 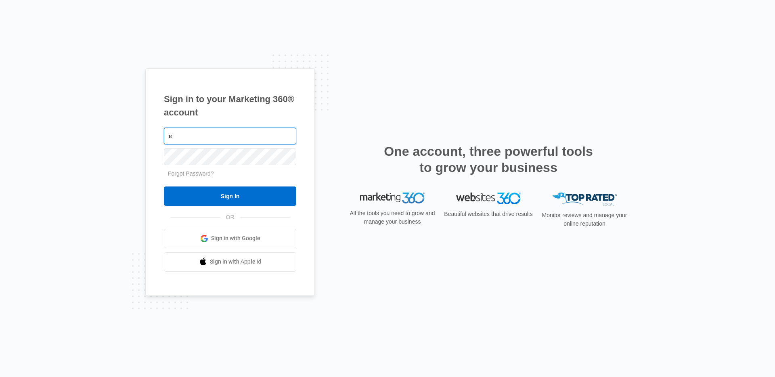 I want to click on span: Sign in with Google, so click(x=236, y=238).